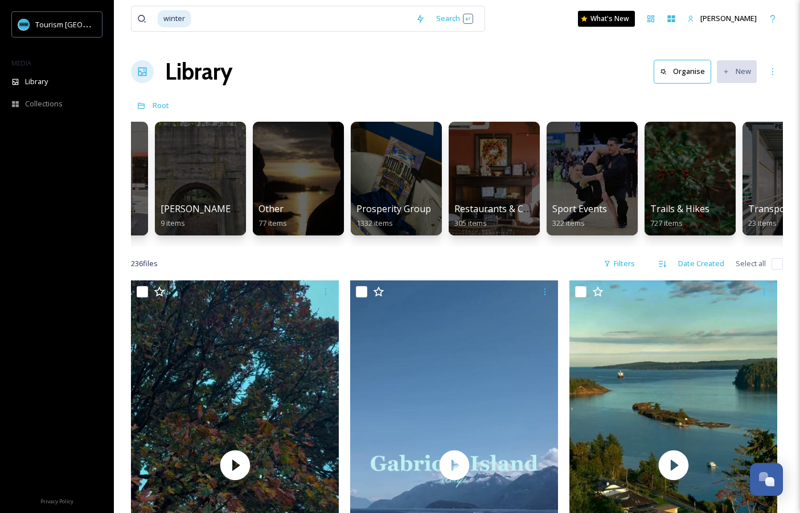  Describe the element at coordinates (172, 223) in the screenshot. I see `span: 9 items` at that location.